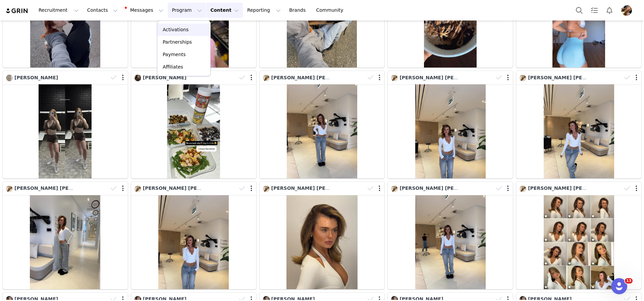  Describe the element at coordinates (17, 11) in the screenshot. I see `img: grin logo` at that location.